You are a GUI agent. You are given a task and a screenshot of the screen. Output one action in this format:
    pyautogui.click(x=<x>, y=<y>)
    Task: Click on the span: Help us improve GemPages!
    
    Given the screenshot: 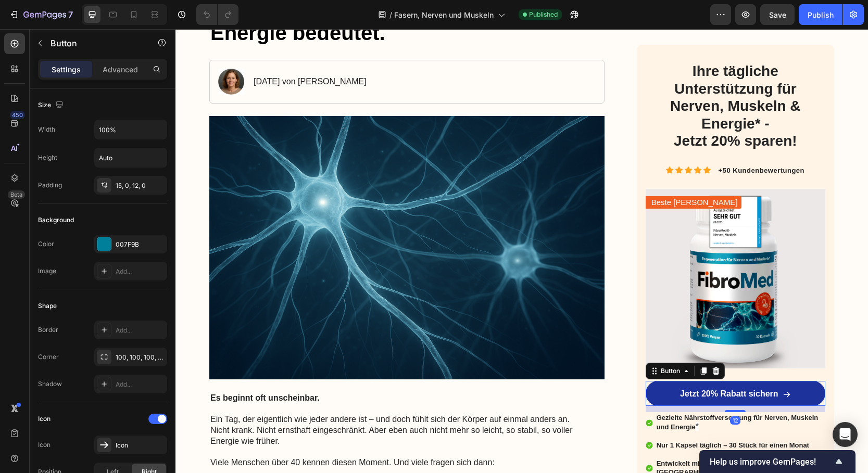 What is the action you would take?
    pyautogui.click(x=771, y=462)
    